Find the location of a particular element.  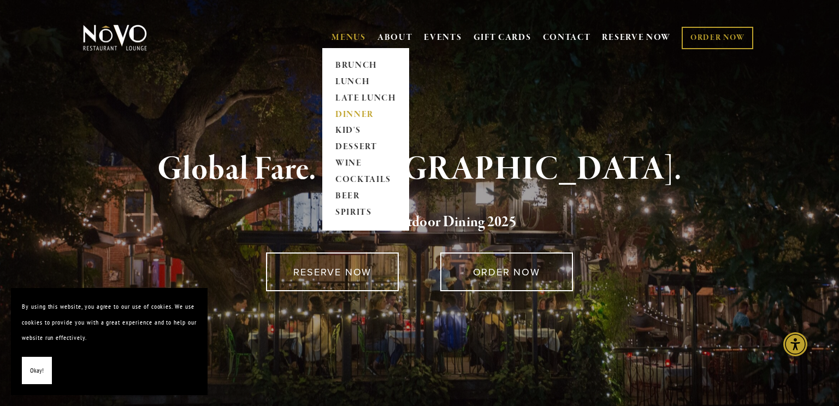

a: GIFT CARDS is located at coordinates (503, 38).